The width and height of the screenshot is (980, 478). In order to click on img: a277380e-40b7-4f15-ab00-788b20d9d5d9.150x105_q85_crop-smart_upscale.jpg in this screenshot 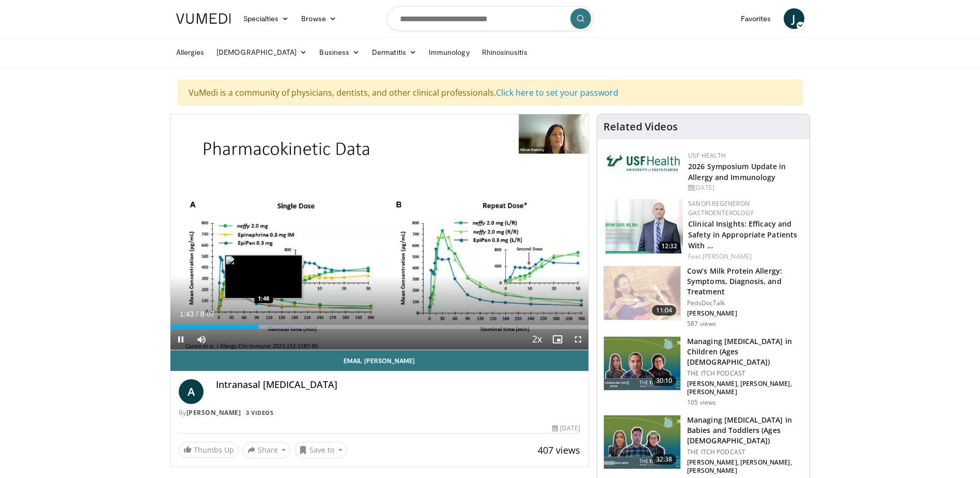, I will do `click(642, 293)`.